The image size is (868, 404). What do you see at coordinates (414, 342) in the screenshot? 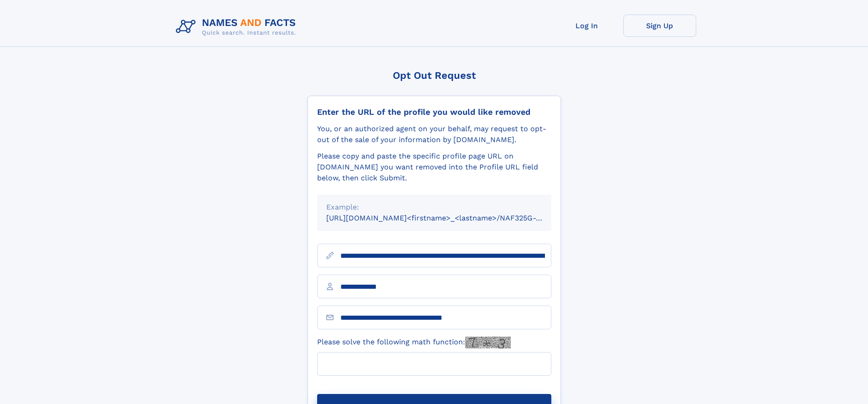
I see `label: Please solve the following math function:` at bounding box center [414, 342].